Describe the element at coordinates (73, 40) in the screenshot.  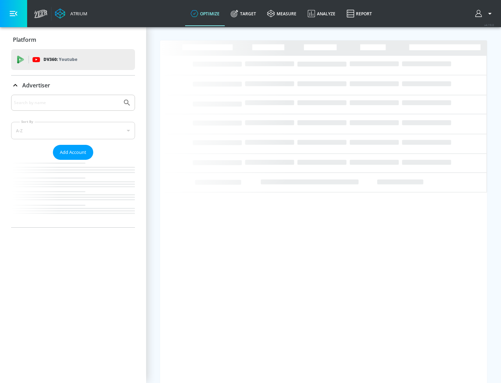
I see `div: Platform` at that location.